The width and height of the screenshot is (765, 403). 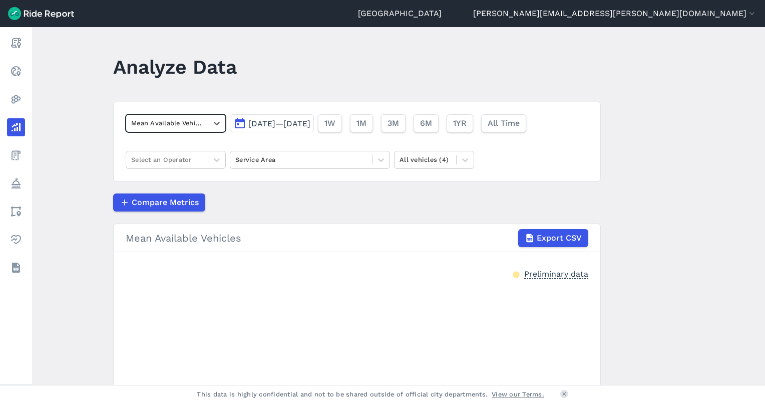 I want to click on a: Report, so click(x=16, y=43).